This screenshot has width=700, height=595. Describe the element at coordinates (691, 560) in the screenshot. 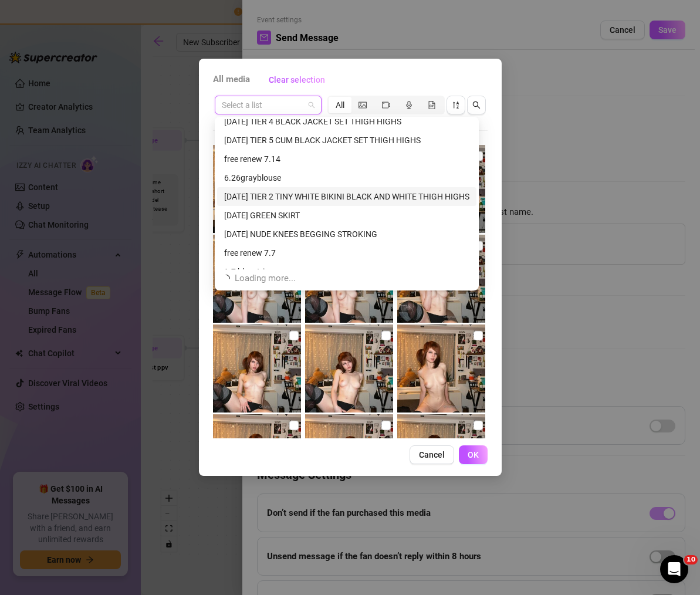

I see `span: 10` at that location.